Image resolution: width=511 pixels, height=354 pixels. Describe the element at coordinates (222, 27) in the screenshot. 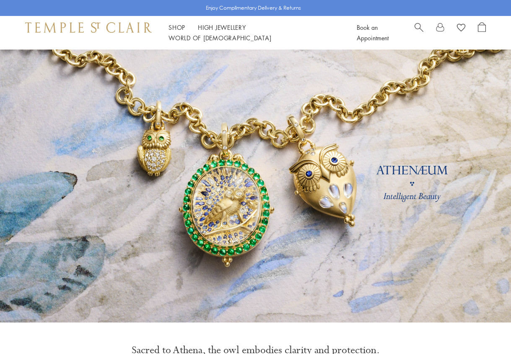

I see `a: High JewelleryHigh Jewellery` at that location.